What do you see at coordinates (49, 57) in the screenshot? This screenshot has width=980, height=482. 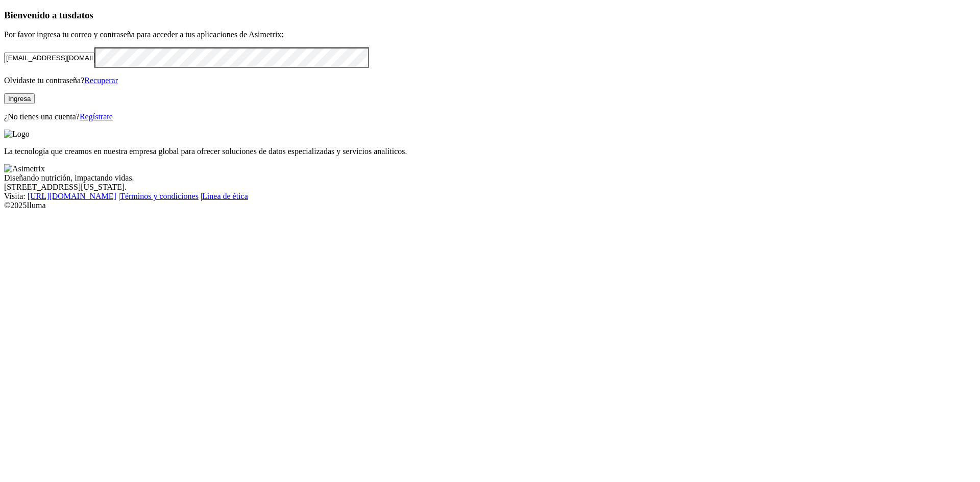 I see `input: Tu correo` at bounding box center [49, 57].